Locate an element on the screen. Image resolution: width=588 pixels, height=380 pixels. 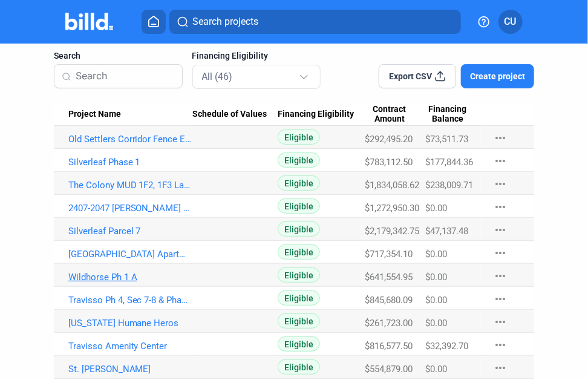
span: Financing Balance is located at coordinates (448, 115).